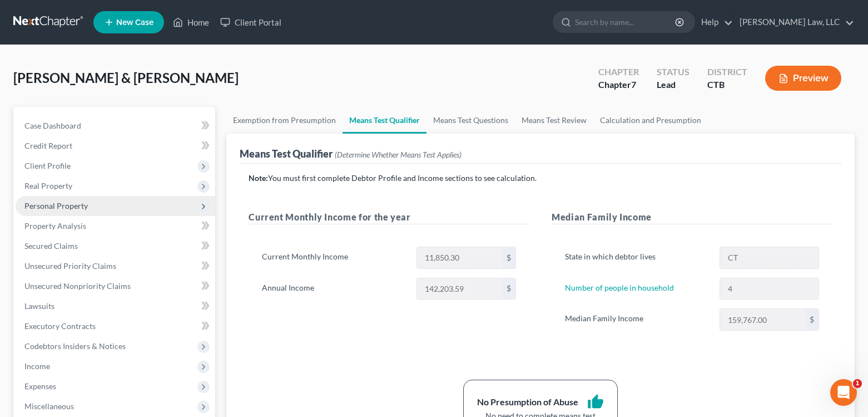  Describe the element at coordinates (541, 178) in the screenshot. I see `p: You must first complete Debtor Profile and Income sections to see calculation.` at that location.